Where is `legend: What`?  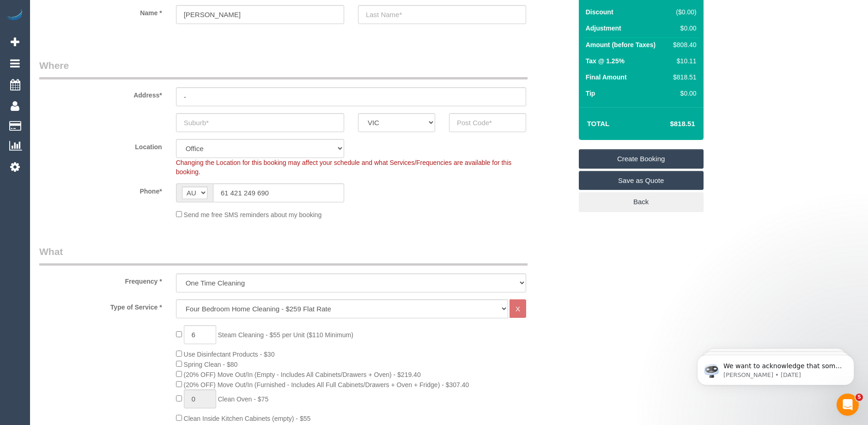
legend: What is located at coordinates (283, 255).